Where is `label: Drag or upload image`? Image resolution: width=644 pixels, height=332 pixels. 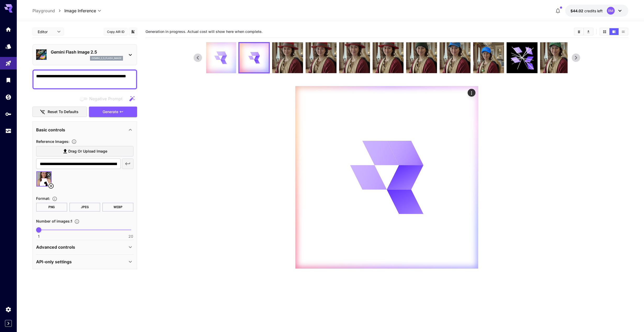 label: Drag or upload image is located at coordinates (84, 151).